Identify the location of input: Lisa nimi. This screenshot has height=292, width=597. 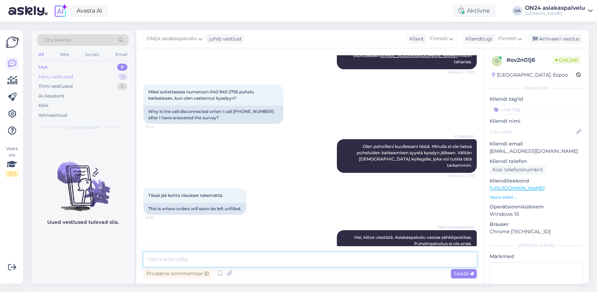
(532, 132).